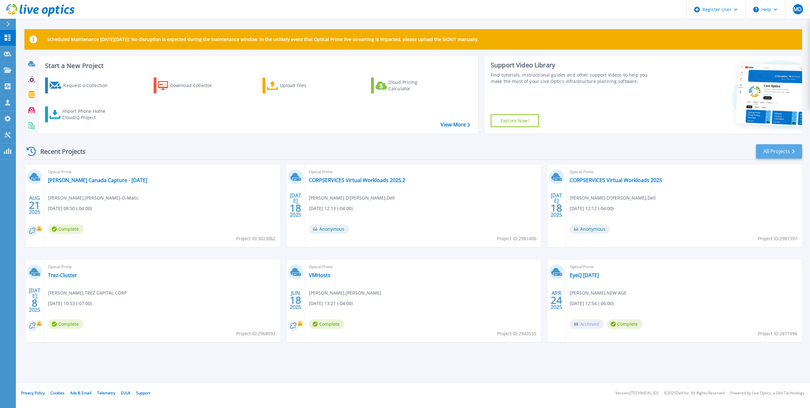 Image resolution: width=810 pixels, height=408 pixels. What do you see at coordinates (57, 392) in the screenshot?
I see `a: Cookies` at bounding box center [57, 392].